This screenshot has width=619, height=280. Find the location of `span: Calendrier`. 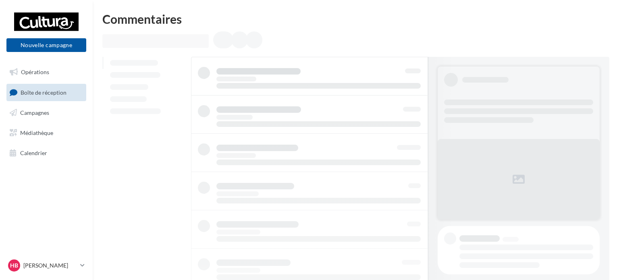

span: Calendrier is located at coordinates (33, 152).